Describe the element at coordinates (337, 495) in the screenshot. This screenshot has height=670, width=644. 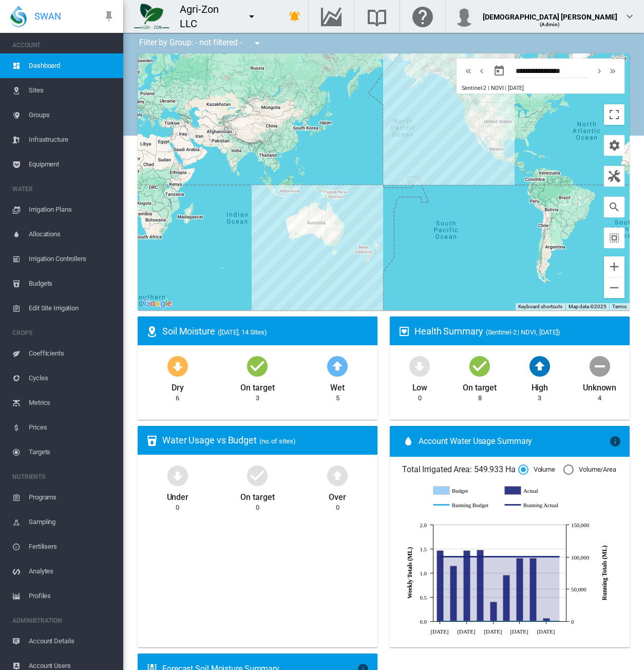
I see `div: Over` at that location.